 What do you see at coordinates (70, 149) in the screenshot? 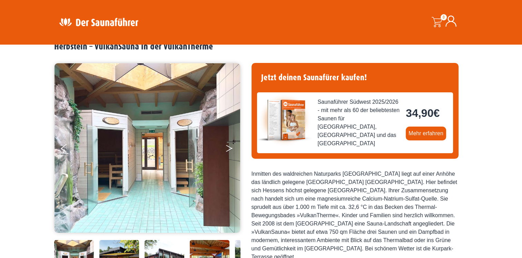
I see `button: Previous` at bounding box center [70, 149].